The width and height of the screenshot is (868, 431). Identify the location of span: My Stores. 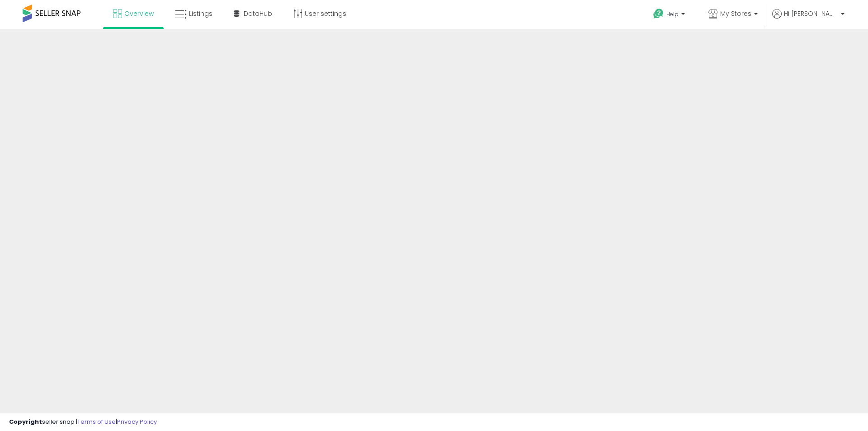
(735, 14).